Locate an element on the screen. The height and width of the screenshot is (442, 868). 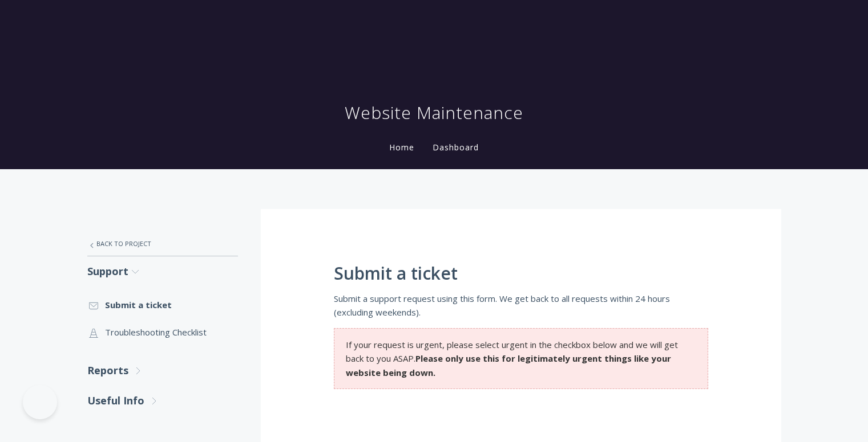
a: Support is located at coordinates (162, 271).